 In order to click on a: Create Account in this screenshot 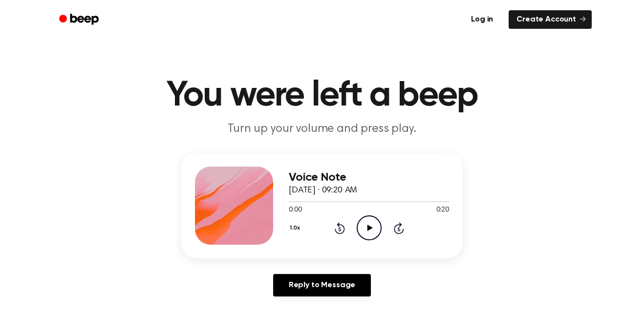, I will do `click(551, 20)`.